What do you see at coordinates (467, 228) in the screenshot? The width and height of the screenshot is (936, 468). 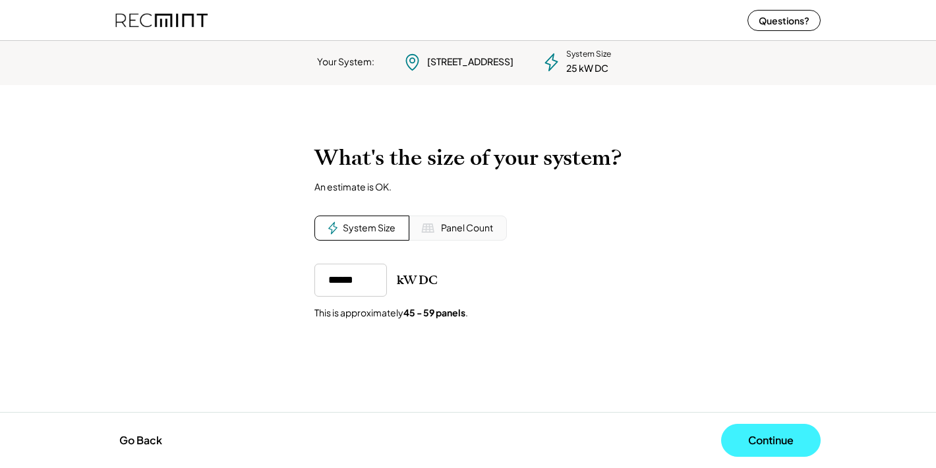 I see `div: Panel Count` at bounding box center [467, 228].